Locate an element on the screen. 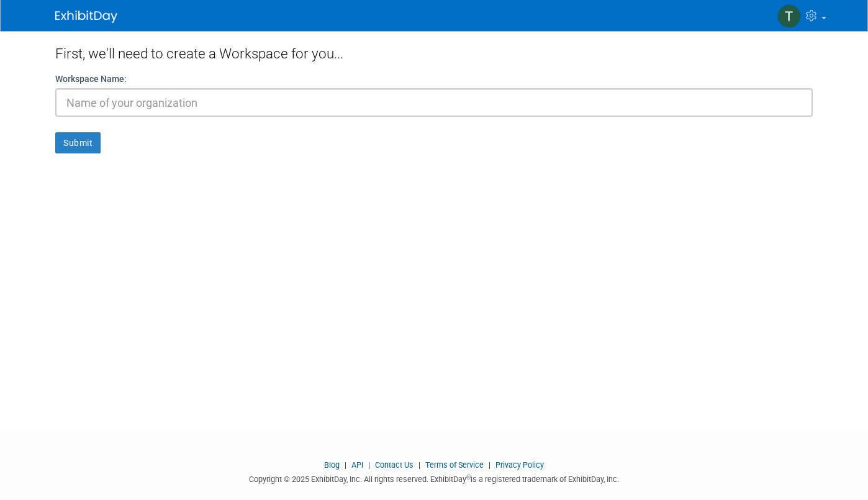  label: Workspace Name: is located at coordinates (91, 79).